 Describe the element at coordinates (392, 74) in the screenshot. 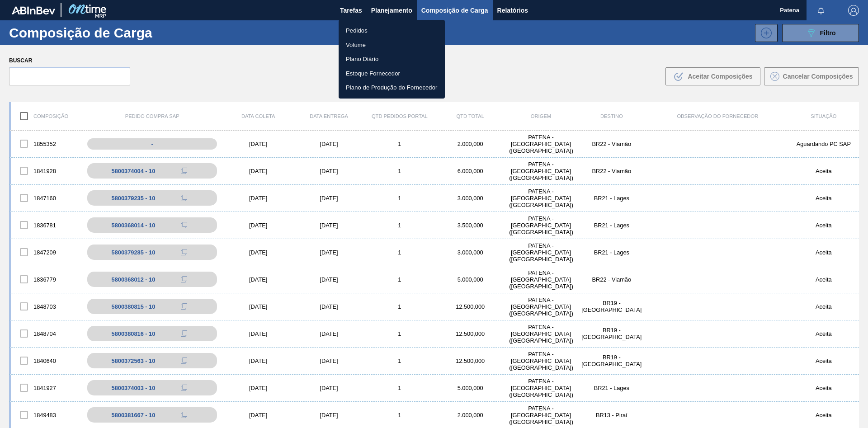

I see `li: Estoque Fornecedor` at that location.